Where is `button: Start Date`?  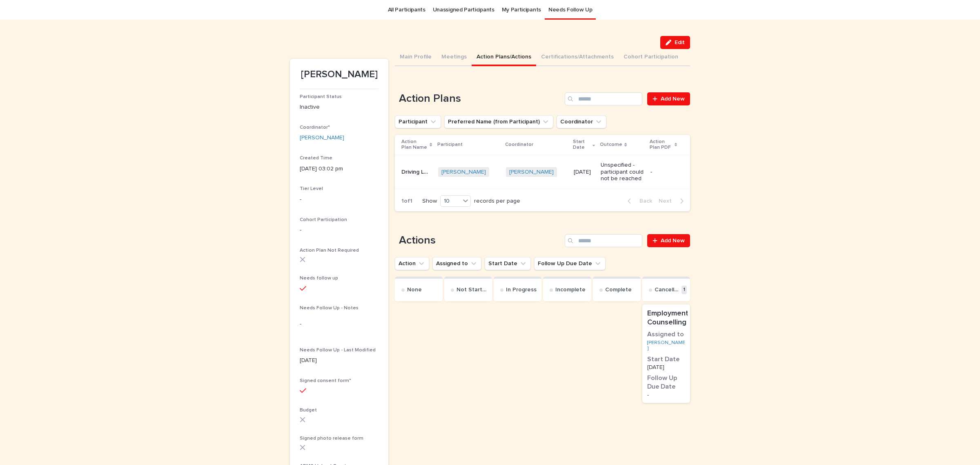
button: Start Date is located at coordinates (508, 264).